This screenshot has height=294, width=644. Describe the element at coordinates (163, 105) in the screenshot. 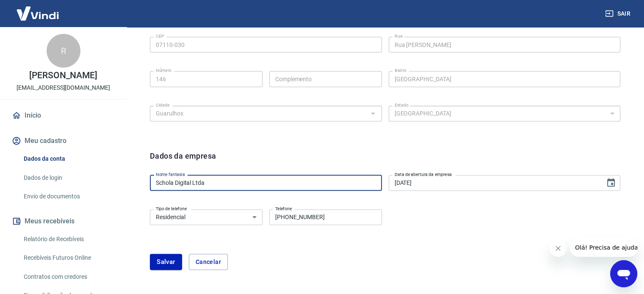

I see `label: Cidade` at that location.